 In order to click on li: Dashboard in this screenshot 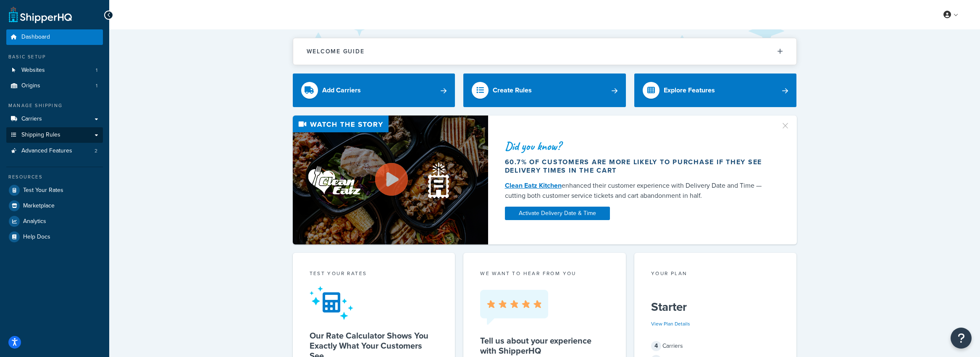, I will do `click(54, 37)`.